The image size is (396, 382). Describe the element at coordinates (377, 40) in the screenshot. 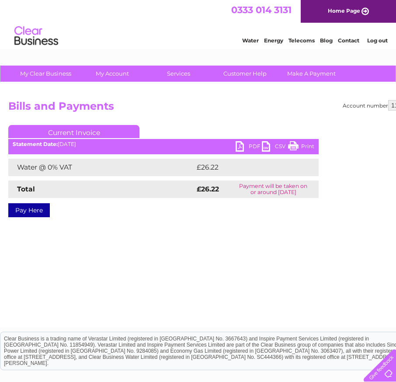

I see `a: Log out` at that location.